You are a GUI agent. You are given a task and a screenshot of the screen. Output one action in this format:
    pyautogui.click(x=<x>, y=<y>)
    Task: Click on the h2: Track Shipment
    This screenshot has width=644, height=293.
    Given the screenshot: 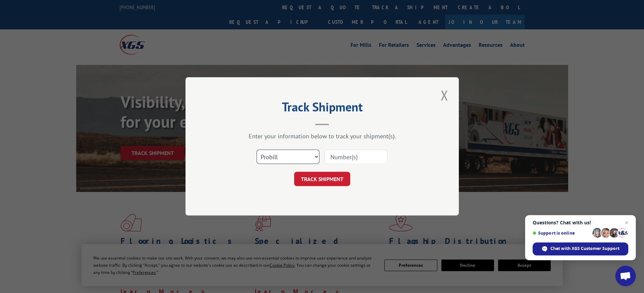 What is the action you would take?
    pyautogui.click(x=322, y=109)
    